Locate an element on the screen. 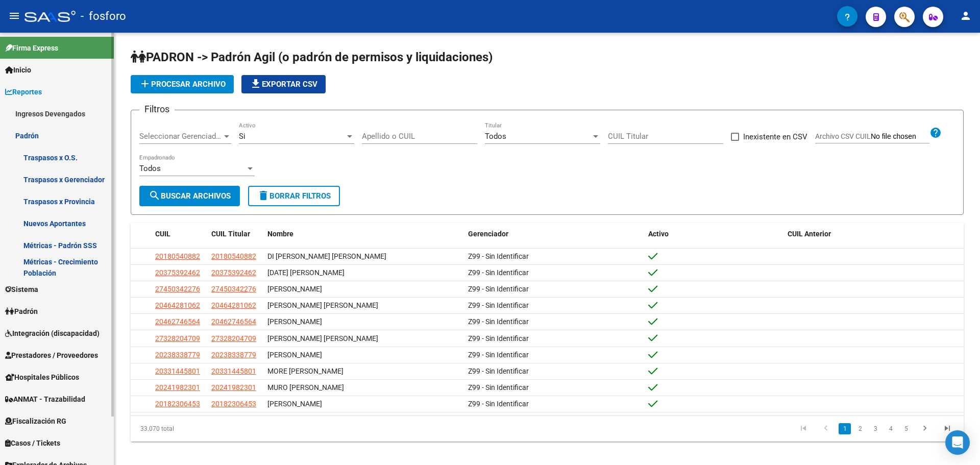 The image size is (980, 465). span: Archivo CSV CUIL is located at coordinates (843, 136).